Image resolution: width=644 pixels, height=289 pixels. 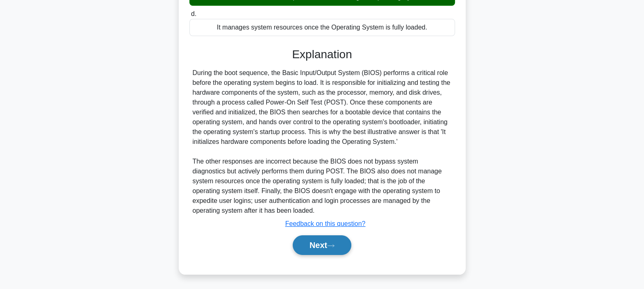 What do you see at coordinates (325, 223) in the screenshot?
I see `a: Feedback on this question?` at bounding box center [325, 223].